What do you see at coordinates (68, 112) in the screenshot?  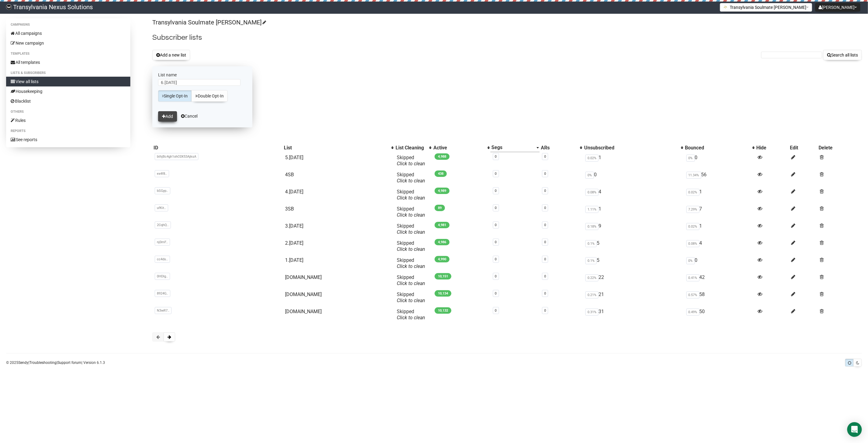 I see `li: Others` at bounding box center [68, 112].